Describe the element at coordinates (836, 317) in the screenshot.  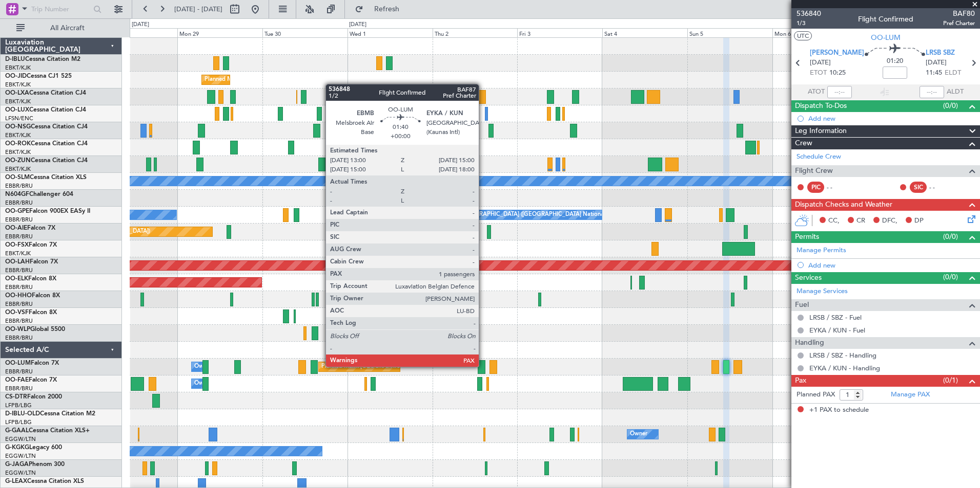
I see `a: LRSB / SBZ - Fuel` at that location.